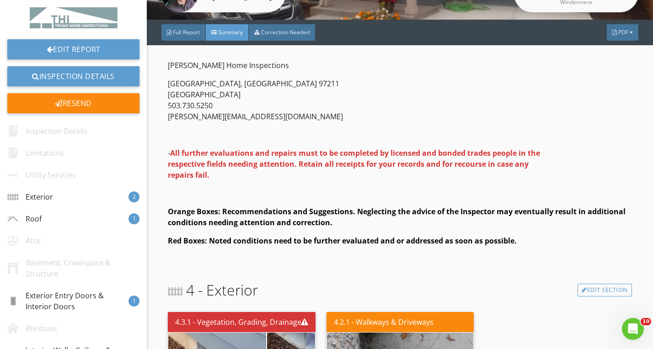  What do you see at coordinates (47, 131) in the screenshot?
I see `div: Inspection Details` at bounding box center [47, 131].